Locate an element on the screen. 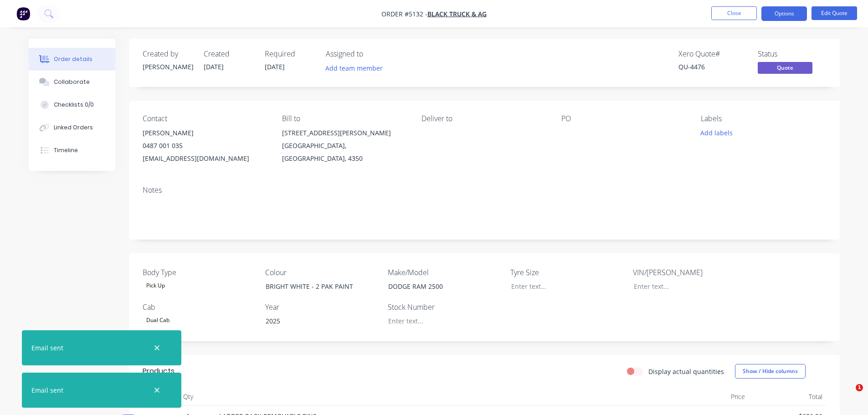 This screenshot has height=415, width=868. div: Deliver to is located at coordinates (484, 118).